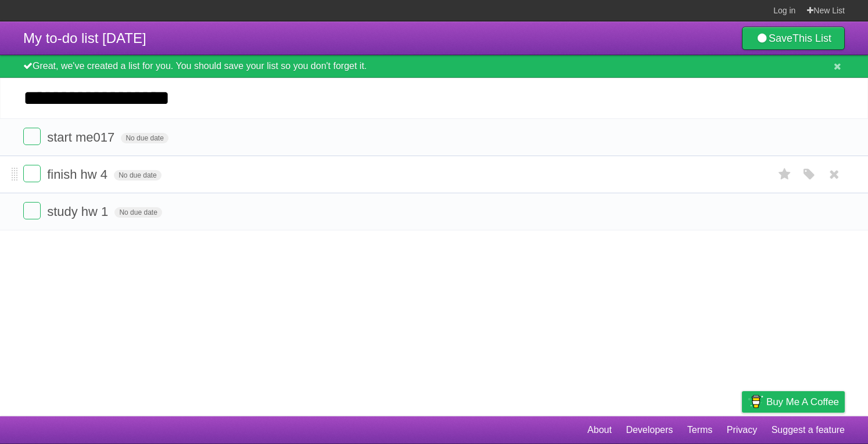  Describe the element at coordinates (785, 174) in the screenshot. I see `label: Star task` at that location.